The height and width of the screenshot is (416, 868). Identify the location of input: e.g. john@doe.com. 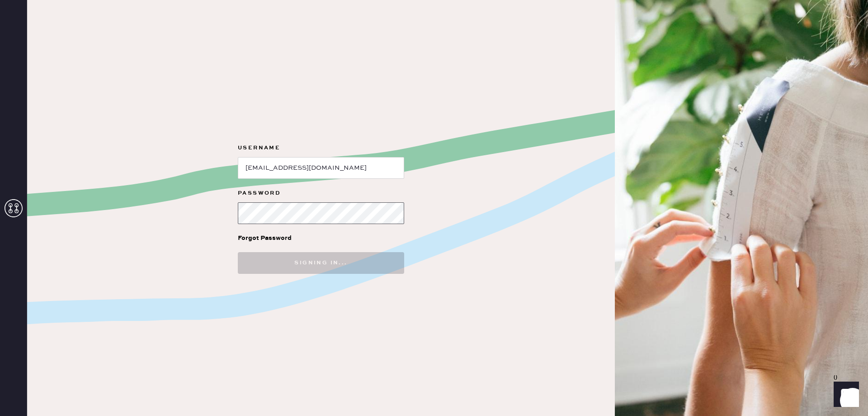
(321, 168).